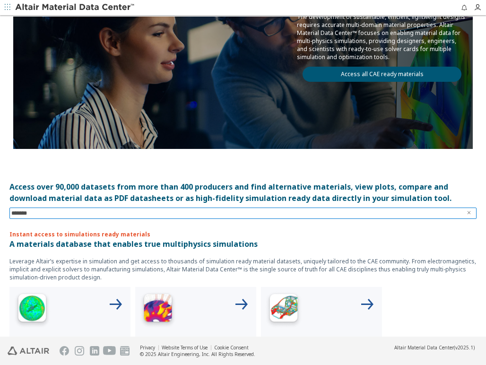  What do you see at coordinates (70, 348) in the screenshot?
I see `p: High frequency electromagnetics` at bounding box center [70, 348].